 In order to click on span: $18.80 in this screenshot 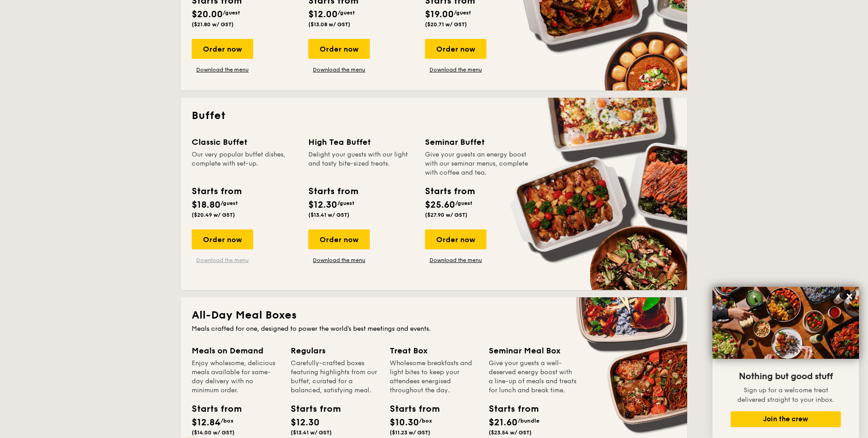, I will do `click(206, 205)`.